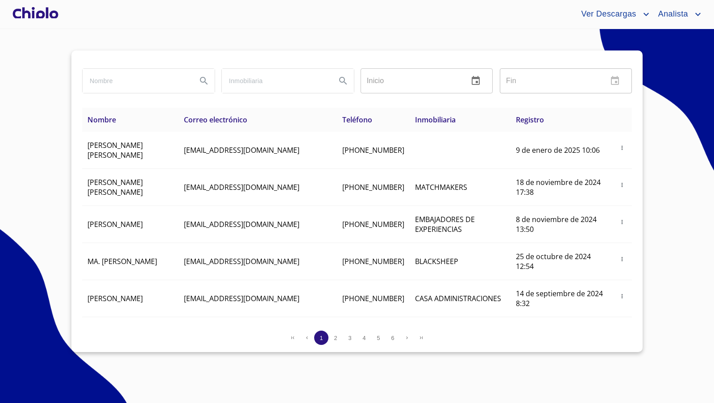 The width and height of the screenshot is (714, 403). What do you see at coordinates (556, 224) in the screenshot?
I see `span: 8 de noviembre de 2024 13:50` at bounding box center [556, 224].